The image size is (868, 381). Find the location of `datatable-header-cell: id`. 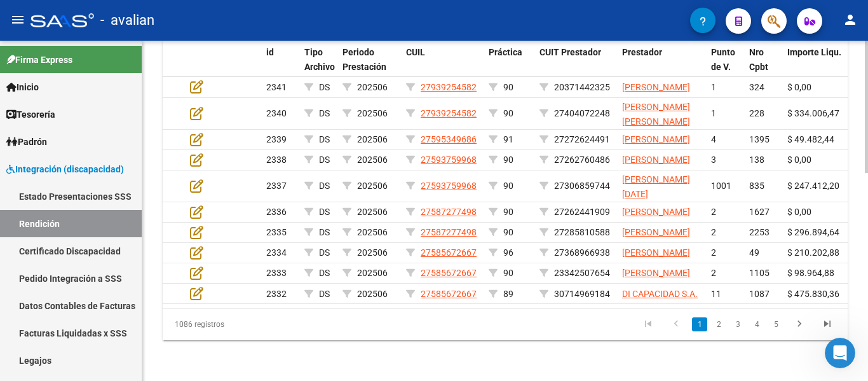

datatable-header-cell: id is located at coordinates (281, 67).